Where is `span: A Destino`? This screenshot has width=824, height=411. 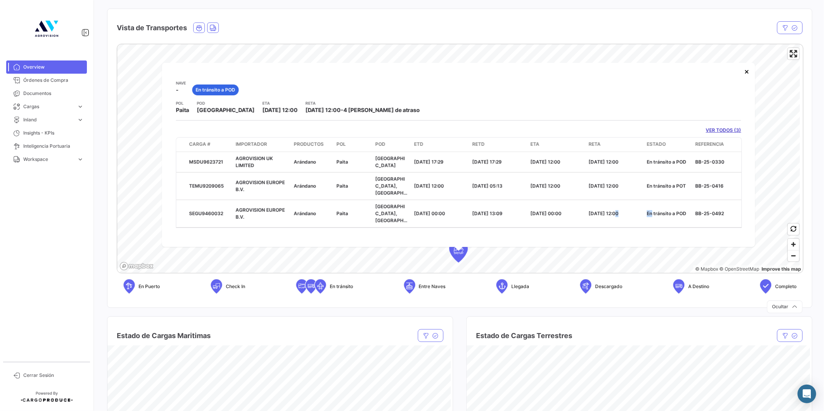 span: A Destino is located at coordinates (698, 287).